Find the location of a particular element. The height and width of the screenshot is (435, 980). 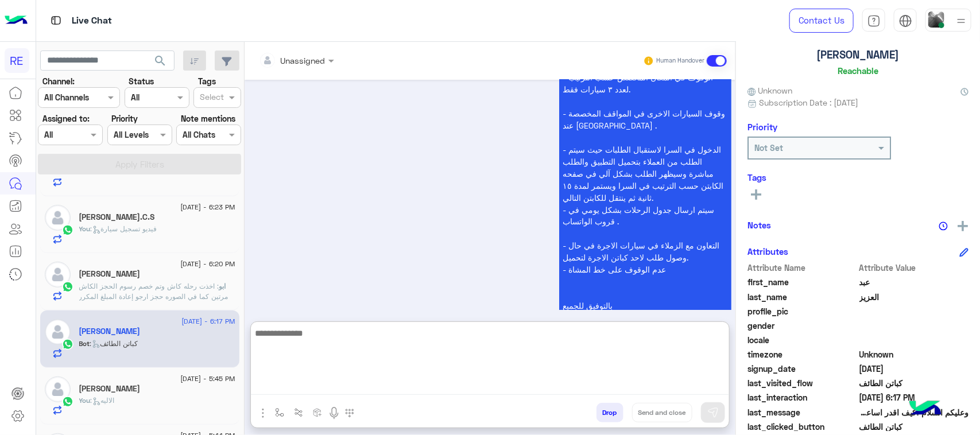

span: locale is located at coordinates (802, 340).